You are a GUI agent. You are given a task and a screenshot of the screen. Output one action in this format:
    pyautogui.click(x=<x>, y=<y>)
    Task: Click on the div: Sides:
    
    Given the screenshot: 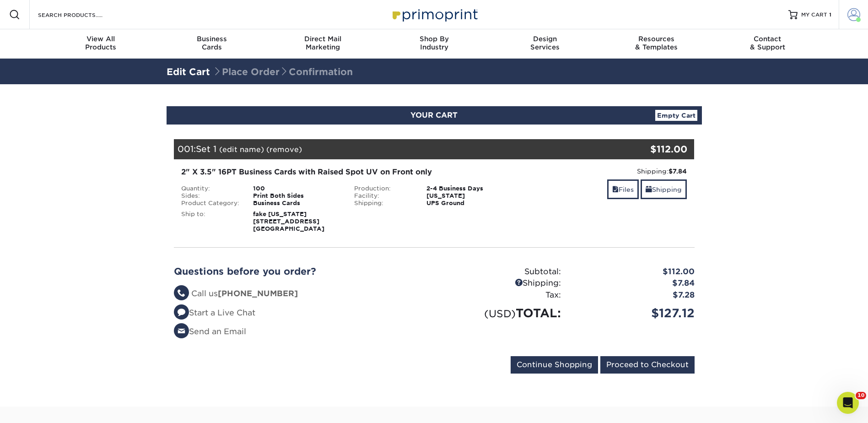 What is the action you would take?
    pyautogui.click(x=211, y=196)
    